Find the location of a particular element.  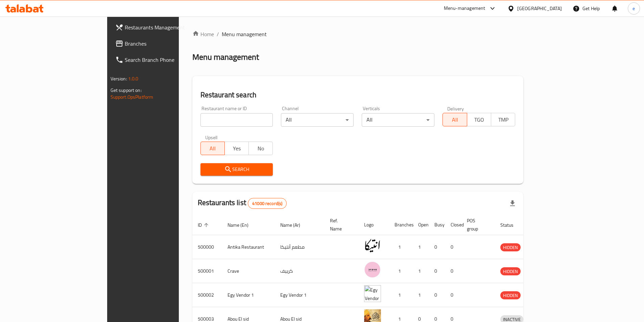

div: Total records count is located at coordinates (267, 203).